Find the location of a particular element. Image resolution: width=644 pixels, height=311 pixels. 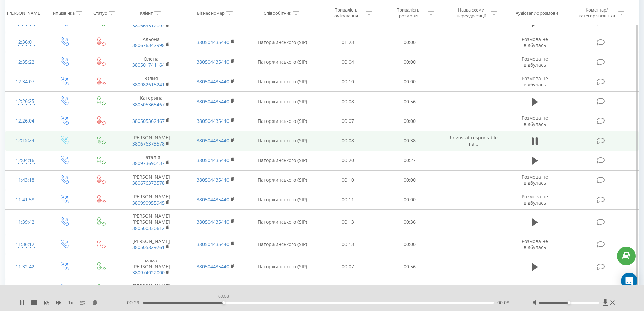

a: 380505362467 is located at coordinates (148, 121).